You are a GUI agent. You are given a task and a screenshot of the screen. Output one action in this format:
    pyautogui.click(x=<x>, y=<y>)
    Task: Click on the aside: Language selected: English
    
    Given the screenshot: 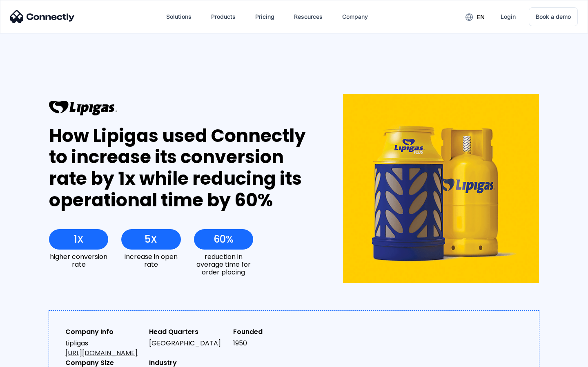 What is the action you would take?
    pyautogui.click(x=28, y=359)
    